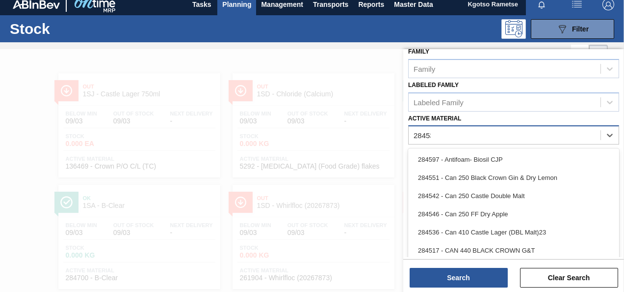 The width and height of the screenshot is (624, 292). I want to click on label: Active Material, so click(435, 118).